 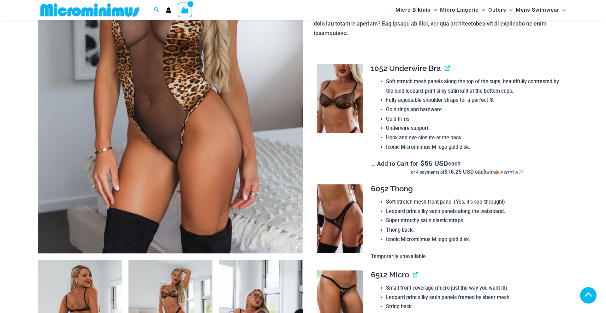 What do you see at coordinates (497, 10) in the screenshot?
I see `span: Outers` at bounding box center [497, 10].